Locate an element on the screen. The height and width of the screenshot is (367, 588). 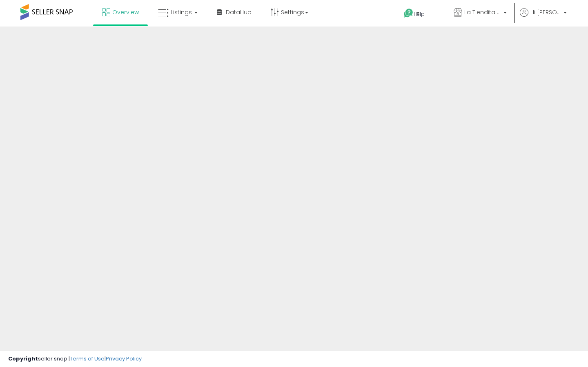
a: Privacy Policy is located at coordinates (124, 359).